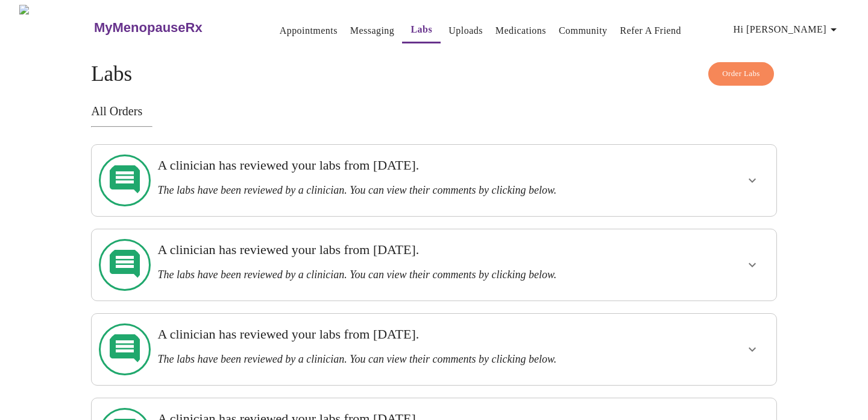 The width and height of the screenshot is (868, 420). What do you see at coordinates (741, 74) in the screenshot?
I see `button: Order Labs` at bounding box center [741, 74].